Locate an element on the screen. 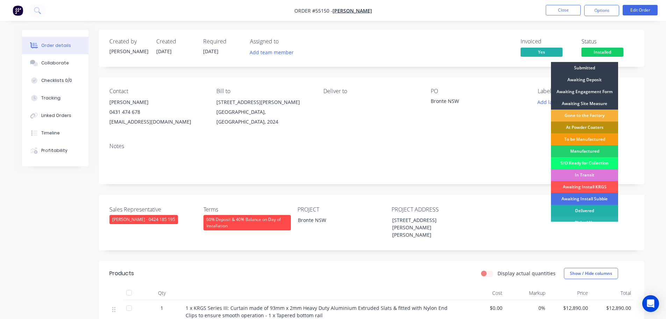 This screenshot has width=666, height=319. div: Collaborate is located at coordinates (55, 63).